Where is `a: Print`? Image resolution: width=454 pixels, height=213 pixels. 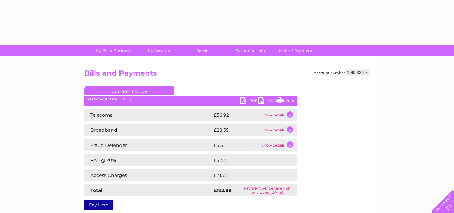 a: Print is located at coordinates (286, 101).